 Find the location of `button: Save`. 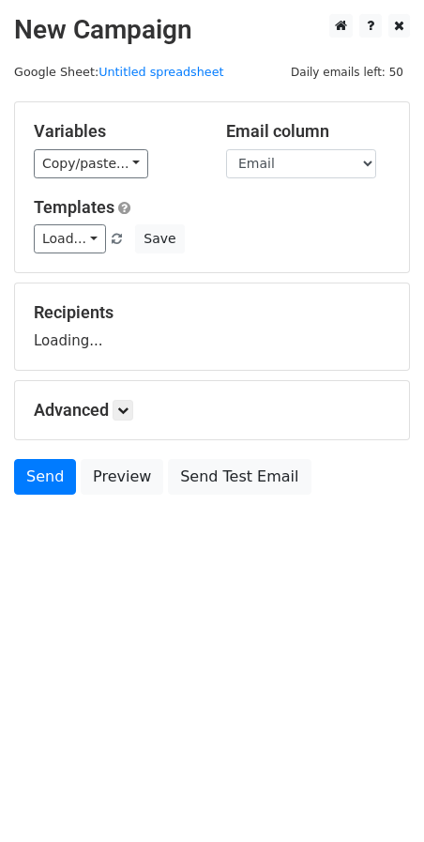

button: Save is located at coordinates (160, 239).